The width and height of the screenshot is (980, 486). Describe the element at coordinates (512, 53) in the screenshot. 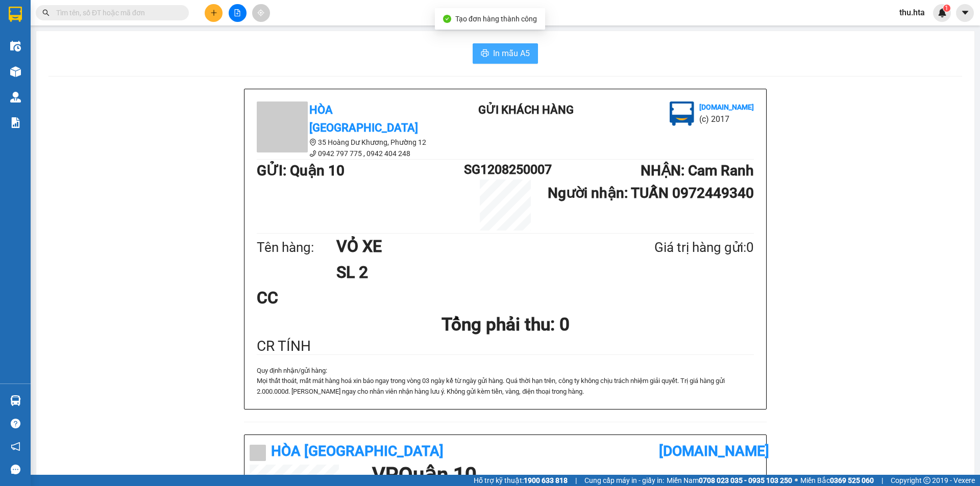

I see `span: In mẫu A5` at that location.